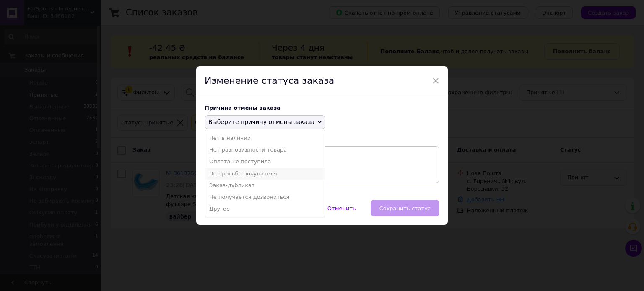 This screenshot has width=644, height=291. What do you see at coordinates (265, 186) in the screenshot?
I see `li: Заказ-дубликат` at bounding box center [265, 186].